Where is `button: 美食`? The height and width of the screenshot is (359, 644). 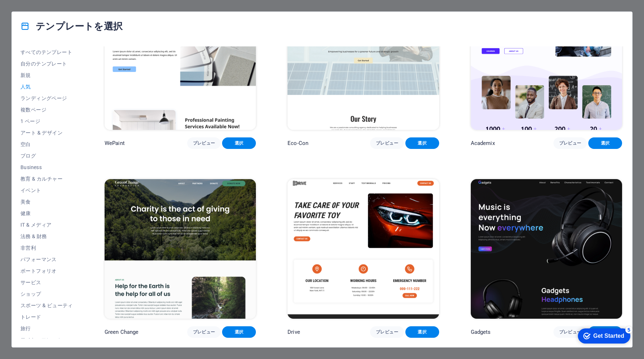
button: 美食 is located at coordinates (46, 202).